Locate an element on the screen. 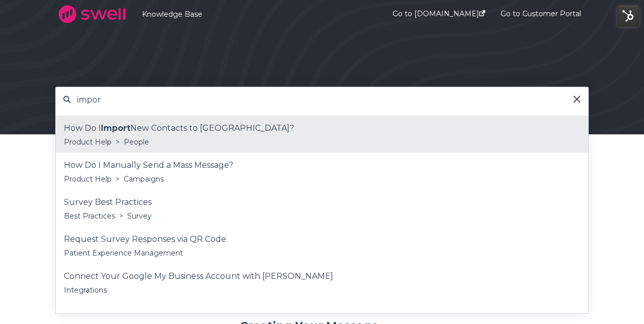  a: Request Survey Responses via QR CodePatient Experience Management is located at coordinates (322, 245).